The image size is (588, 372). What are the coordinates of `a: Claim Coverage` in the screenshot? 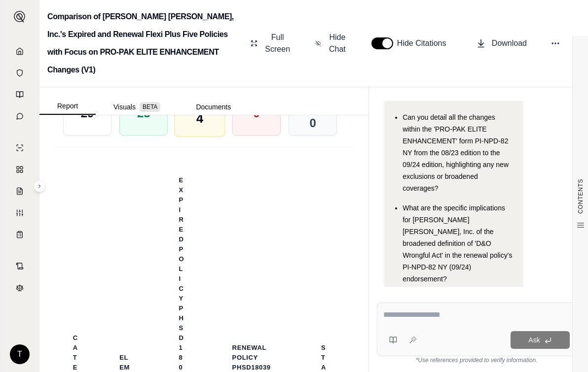 It's located at (20, 192).